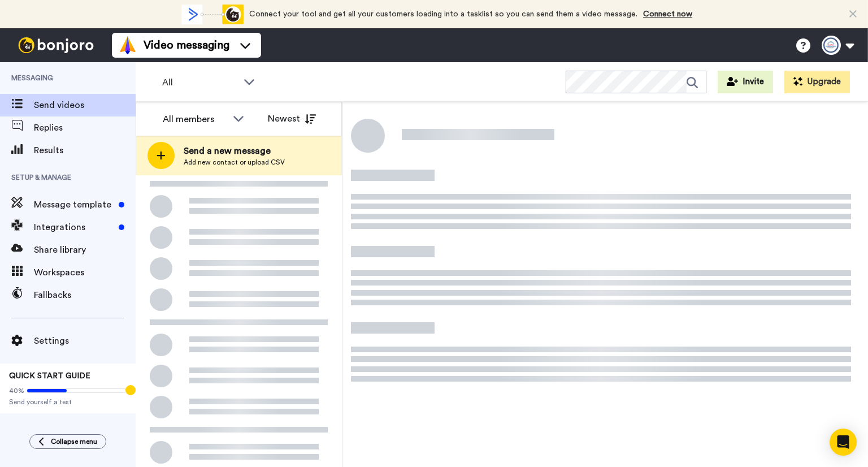 This screenshot has width=868, height=467. What do you see at coordinates (68, 442) in the screenshot?
I see `button: Collapse menu` at bounding box center [68, 442].